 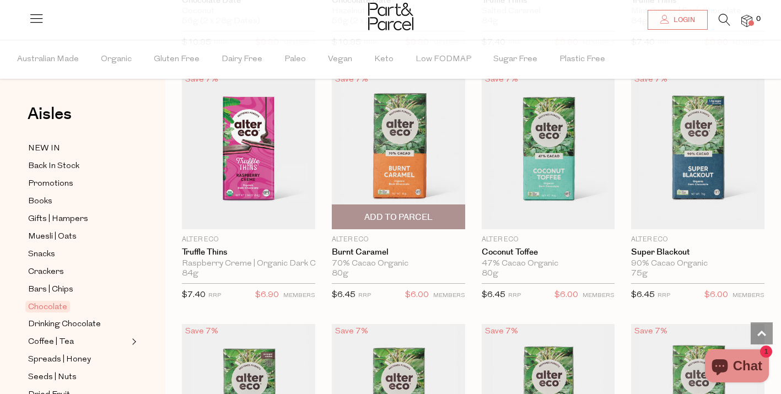 What do you see at coordinates (51, 184) in the screenshot?
I see `span: Promotions` at bounding box center [51, 184].